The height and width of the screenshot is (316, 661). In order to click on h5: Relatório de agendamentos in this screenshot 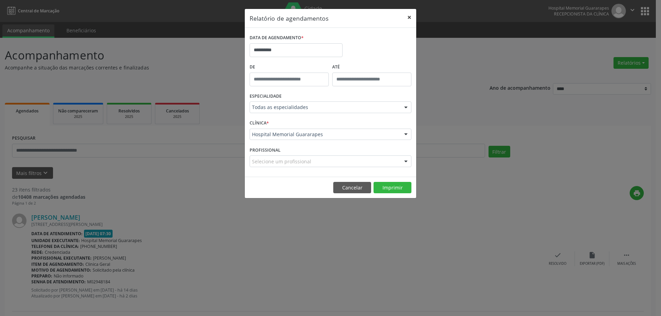, I will do `click(289, 18)`.